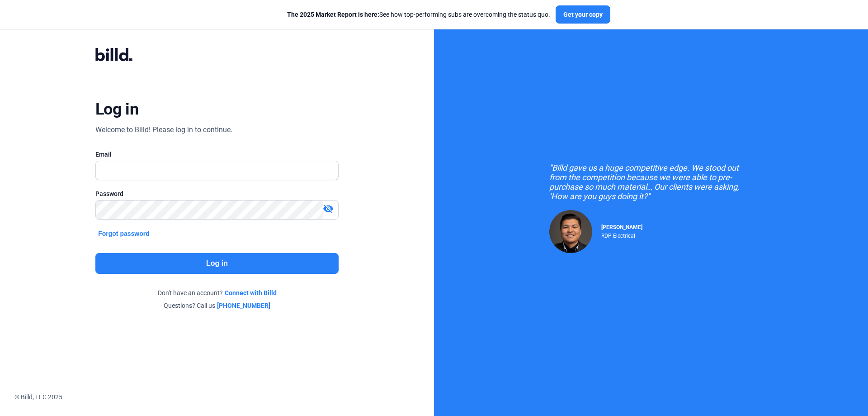 This screenshot has width=868, height=416. I want to click on div: RDP Electrical, so click(621, 234).